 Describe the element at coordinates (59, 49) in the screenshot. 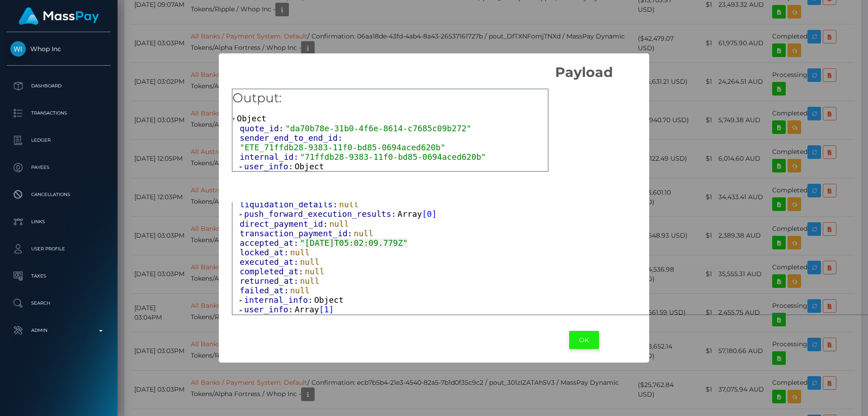

I see `span: Whop Inc` at that location.